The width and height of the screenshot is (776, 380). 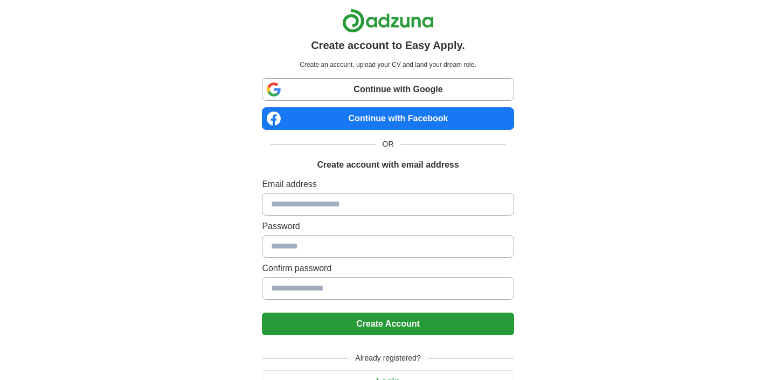 What do you see at coordinates (388, 184) in the screenshot?
I see `label: Email address` at bounding box center [388, 184].